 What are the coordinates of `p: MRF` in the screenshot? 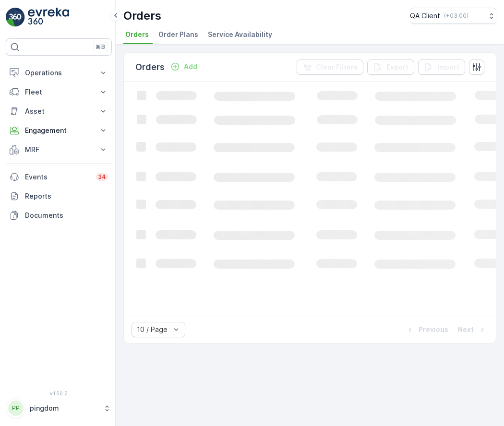 It's located at (58, 149).